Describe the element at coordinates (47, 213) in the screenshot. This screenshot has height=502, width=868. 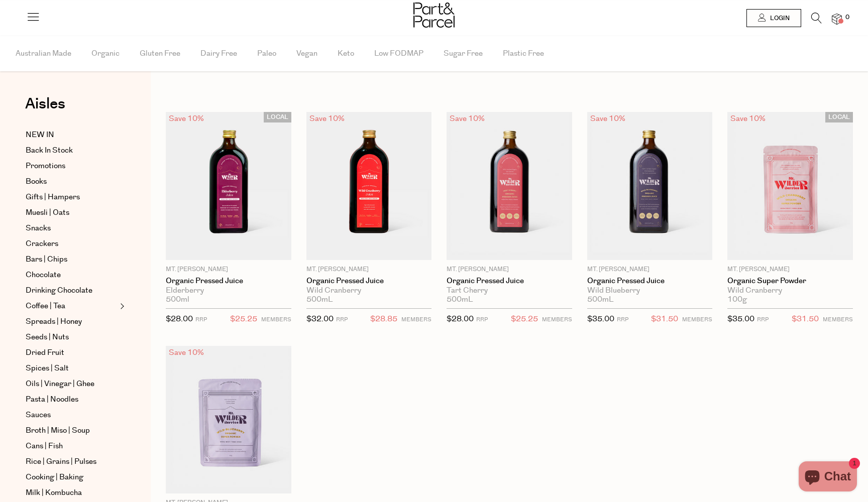
I see `span: Muesli | Oats` at that location.